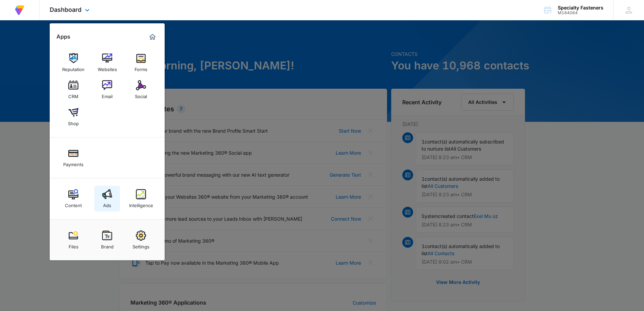 Image resolution: width=644 pixels, height=311 pixels. What do you see at coordinates (74, 245) in the screenshot?
I see `div: Files` at bounding box center [74, 245].